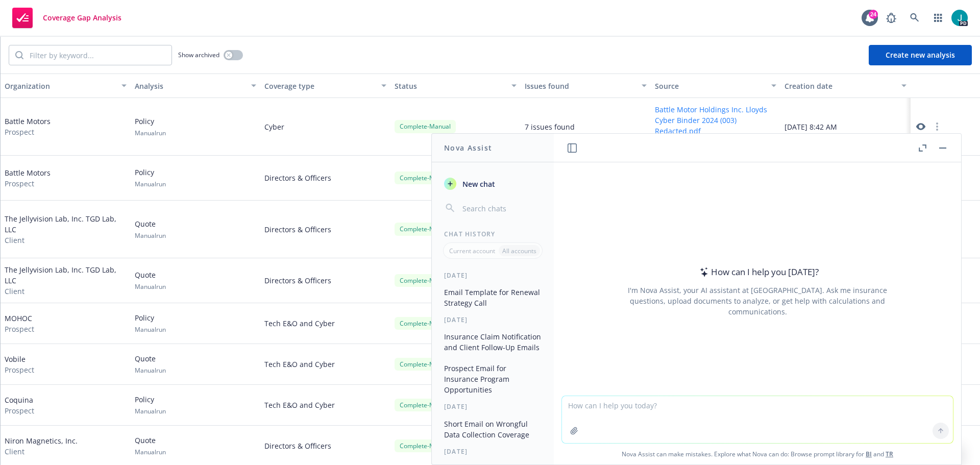 This screenshot has height=465, width=980. I want to click on a: Switch app, so click(938, 18).